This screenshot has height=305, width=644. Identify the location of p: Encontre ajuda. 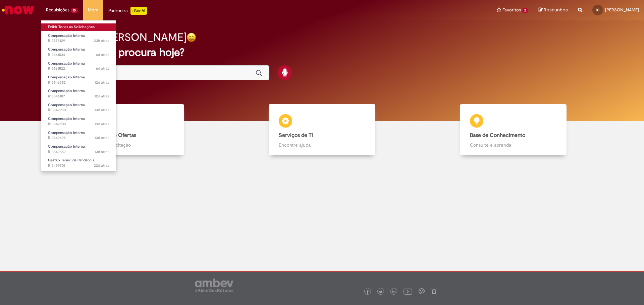
(322, 145).